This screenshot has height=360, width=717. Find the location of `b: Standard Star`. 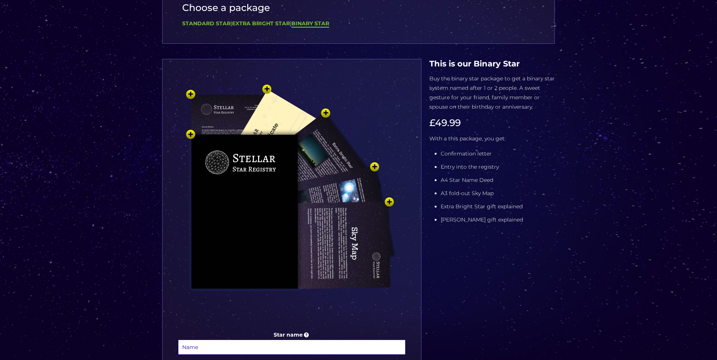

b: Standard Star is located at coordinates (206, 23).